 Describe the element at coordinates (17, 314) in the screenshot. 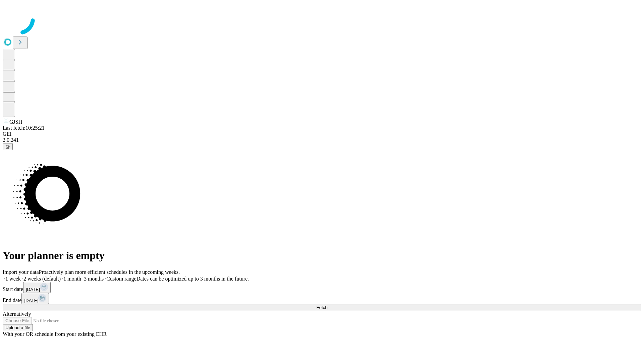

I see `span: Alternatively` at that location.